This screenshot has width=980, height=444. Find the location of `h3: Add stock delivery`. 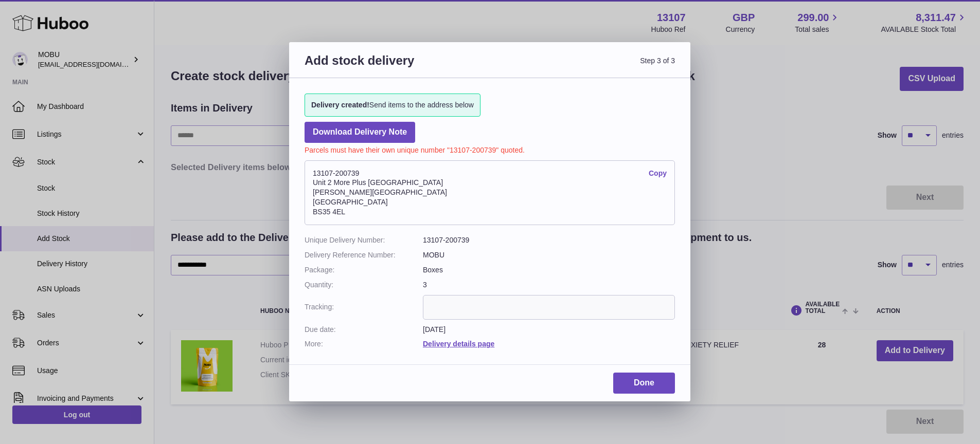

h3: Add stock delivery is located at coordinates (397, 66).